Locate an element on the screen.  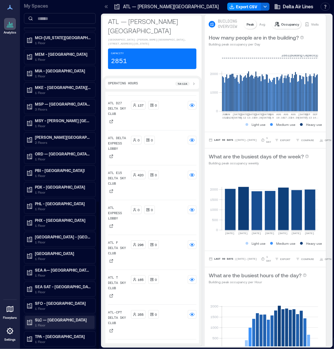
p: 5a - 12a is located at coordinates (182, 84).